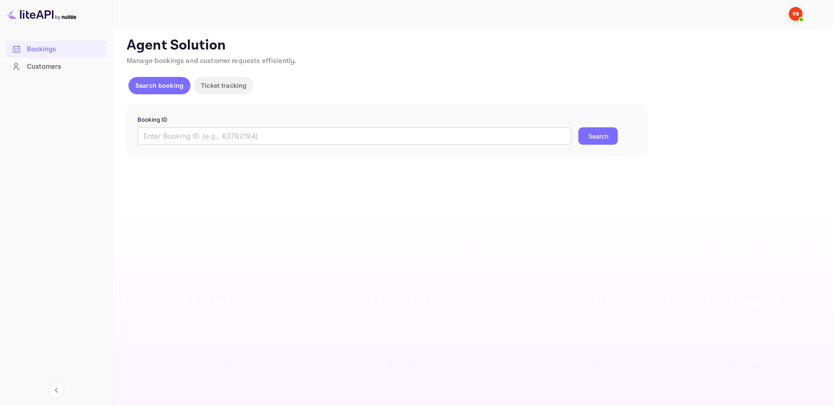 This screenshot has height=405, width=833. What do you see at coordinates (159, 85) in the screenshot?
I see `p: Search booking` at bounding box center [159, 85].